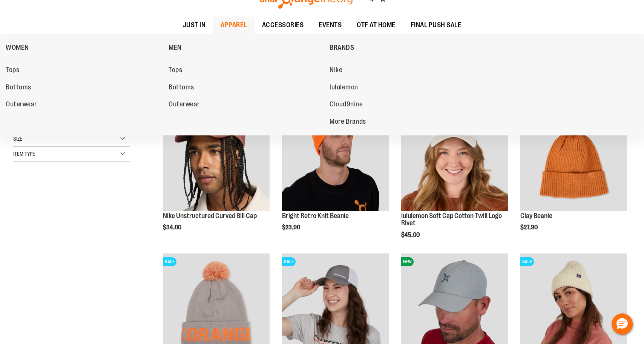 The width and height of the screenshot is (644, 344). I want to click on span: Nike, so click(336, 71).